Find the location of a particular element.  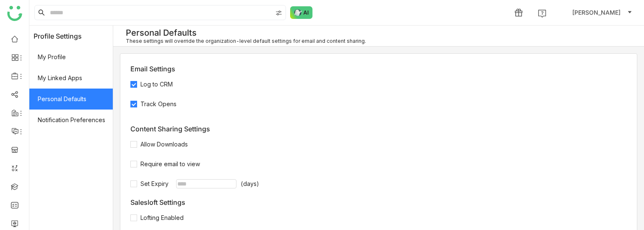

span: Notification Preferences is located at coordinates (71, 120).